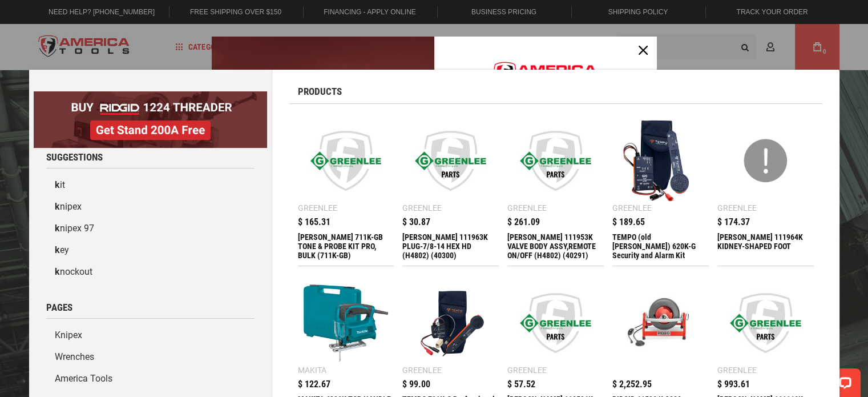  I want to click on div: Greenlee 111953K VALVE BODY ASSY,REMOTE ON/OFF (H4802) (40291), so click(556, 246).